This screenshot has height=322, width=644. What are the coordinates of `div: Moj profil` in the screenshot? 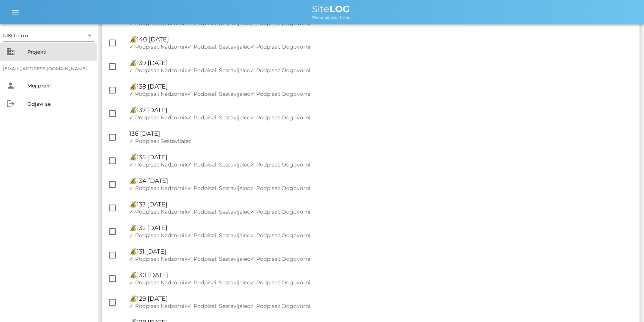 It's located at (59, 85).